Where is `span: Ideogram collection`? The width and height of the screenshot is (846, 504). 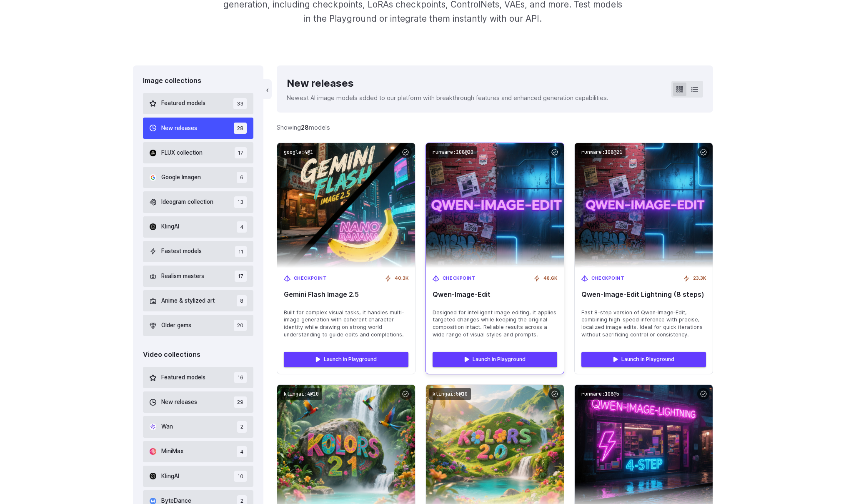
span: Ideogram collection is located at coordinates (187, 202).